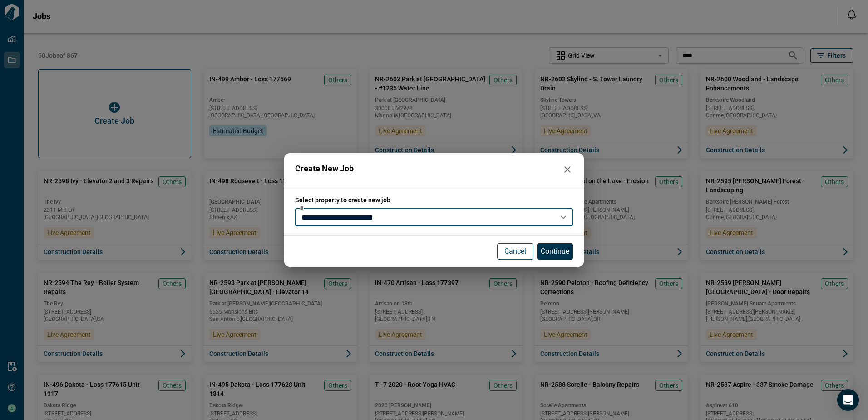 The image size is (868, 420). Describe the element at coordinates (555, 251) in the screenshot. I see `button: Continue` at that location.